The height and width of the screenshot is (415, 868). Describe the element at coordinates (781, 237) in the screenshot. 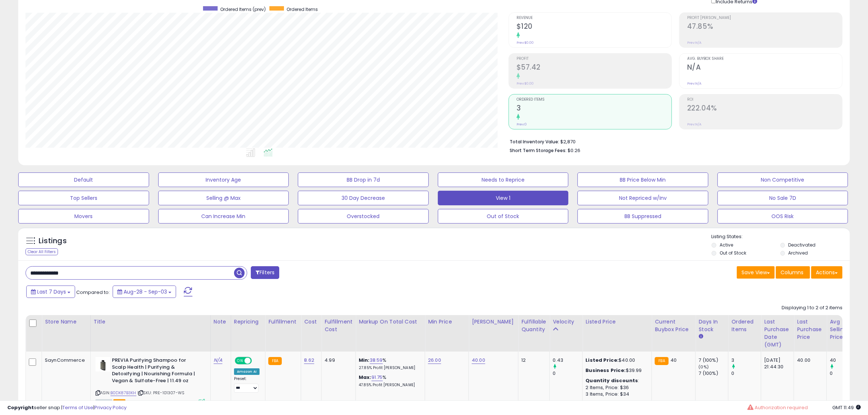

I see `p: Listing States:` at that location.